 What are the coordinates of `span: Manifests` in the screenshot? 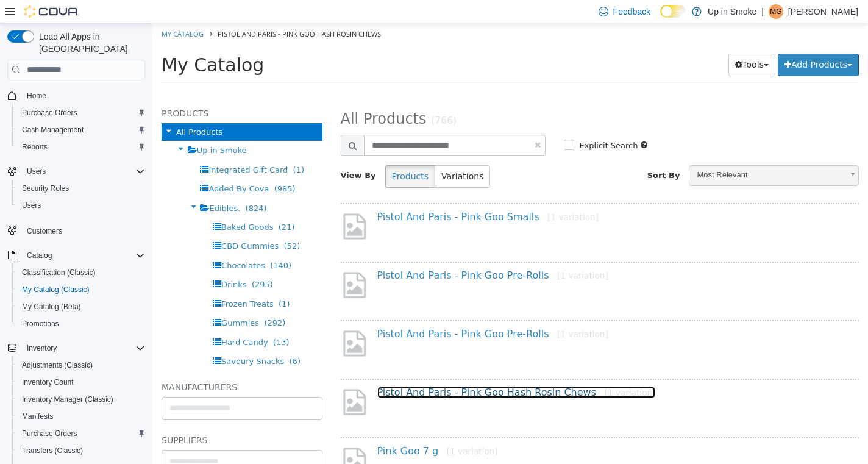 It's located at (81, 417).